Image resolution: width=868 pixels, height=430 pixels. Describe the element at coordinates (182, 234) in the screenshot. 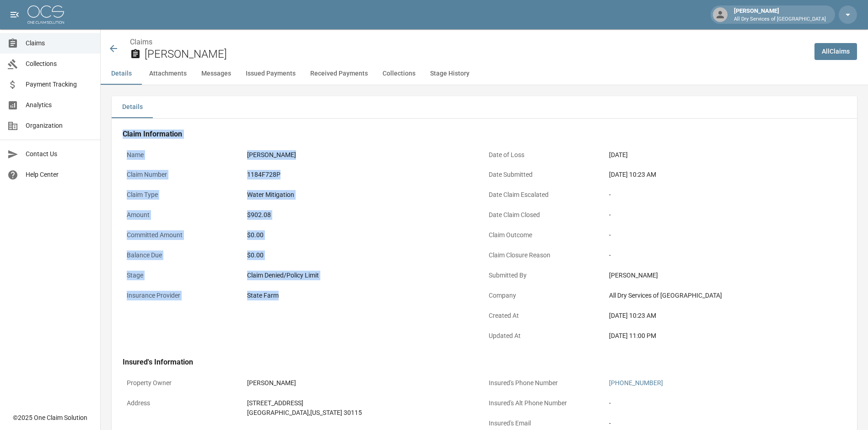

I see `p: Committed Amount` at that location.